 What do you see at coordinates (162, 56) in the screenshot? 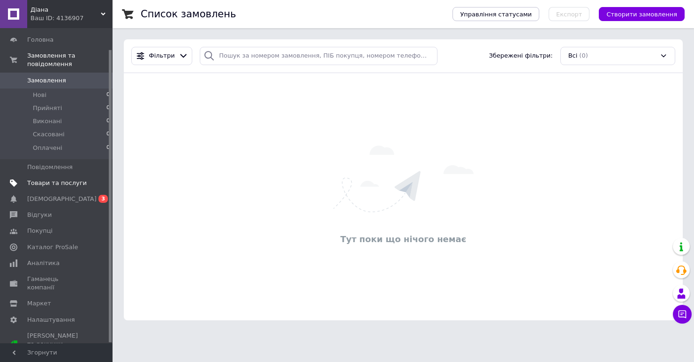
I see `span: Фільтри` at bounding box center [162, 56].